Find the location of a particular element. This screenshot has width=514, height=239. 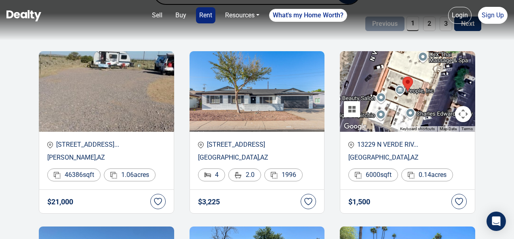

button: Map Data is located at coordinates (448, 129).